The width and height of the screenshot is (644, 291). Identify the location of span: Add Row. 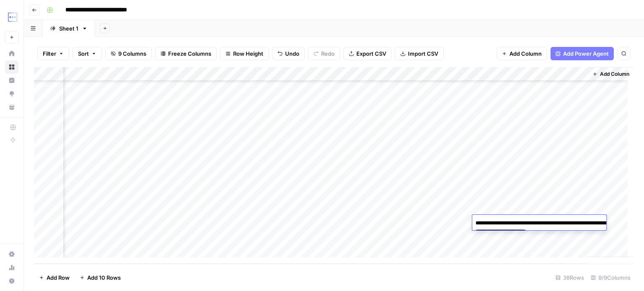
(58, 278).